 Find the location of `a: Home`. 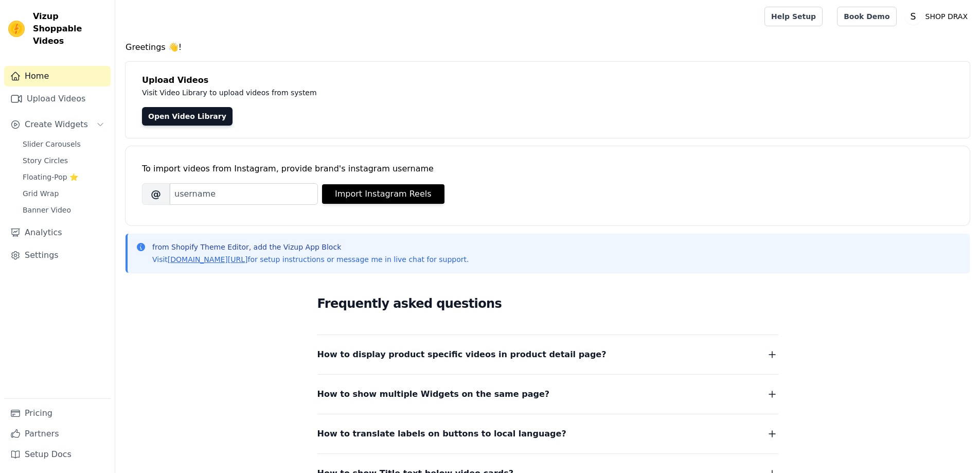

a: Home is located at coordinates (57, 76).